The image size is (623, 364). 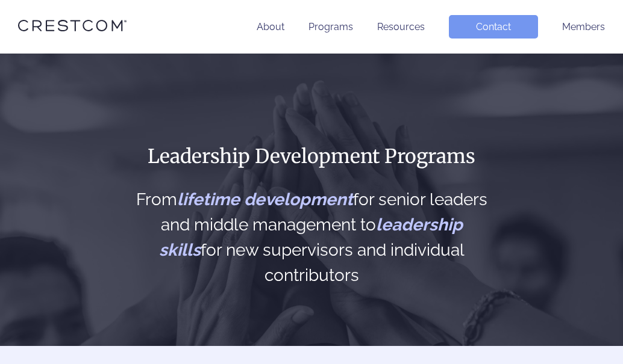 I want to click on span: lifetime development, so click(x=265, y=199).